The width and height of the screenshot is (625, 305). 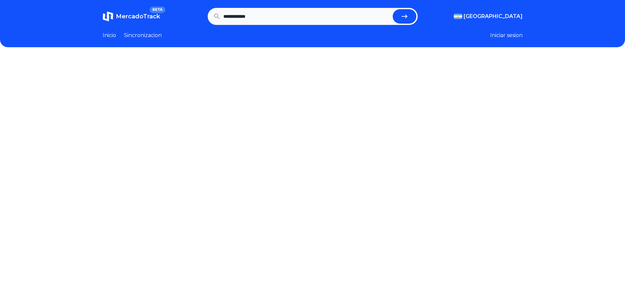 I want to click on button: Iniciar sesion, so click(x=507, y=35).